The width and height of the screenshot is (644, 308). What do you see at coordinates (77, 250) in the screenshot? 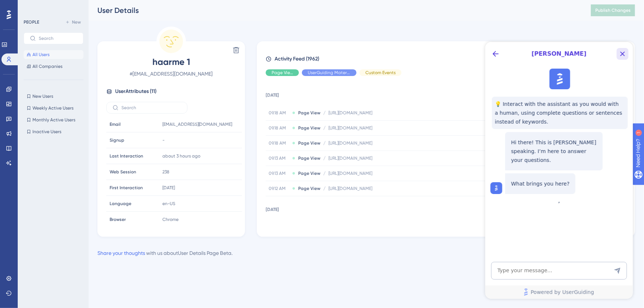
I see `span: Powered by UserGuiding` at bounding box center [77, 250].